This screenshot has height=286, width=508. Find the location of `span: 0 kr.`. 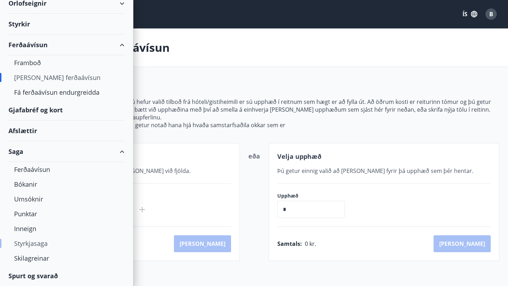

span: 0 kr. is located at coordinates (310, 244).